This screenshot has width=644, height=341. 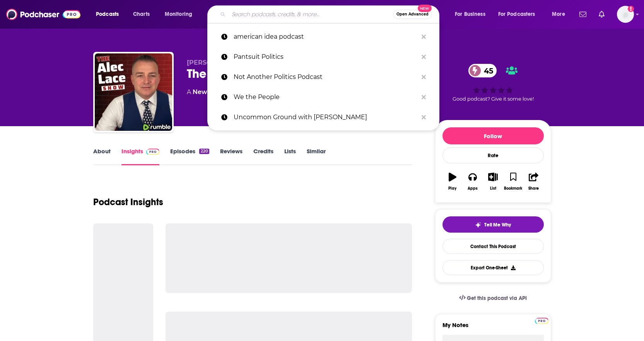 I want to click on button: Show profile menu, so click(x=626, y=14).